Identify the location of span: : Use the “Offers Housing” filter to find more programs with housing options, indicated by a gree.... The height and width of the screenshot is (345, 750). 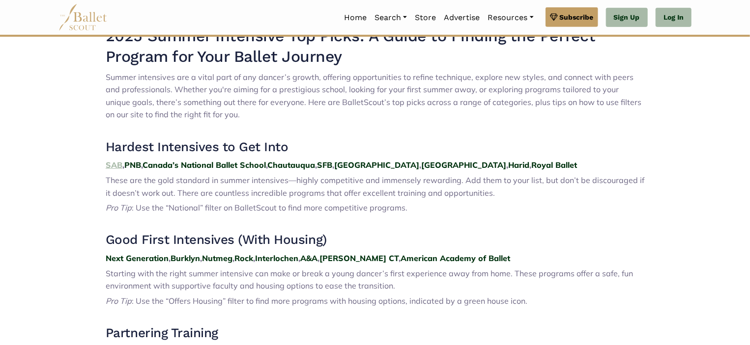
(329, 301).